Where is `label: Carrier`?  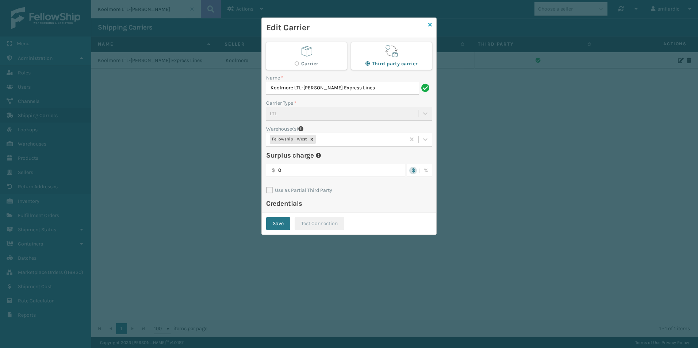 label: Carrier is located at coordinates (306, 64).